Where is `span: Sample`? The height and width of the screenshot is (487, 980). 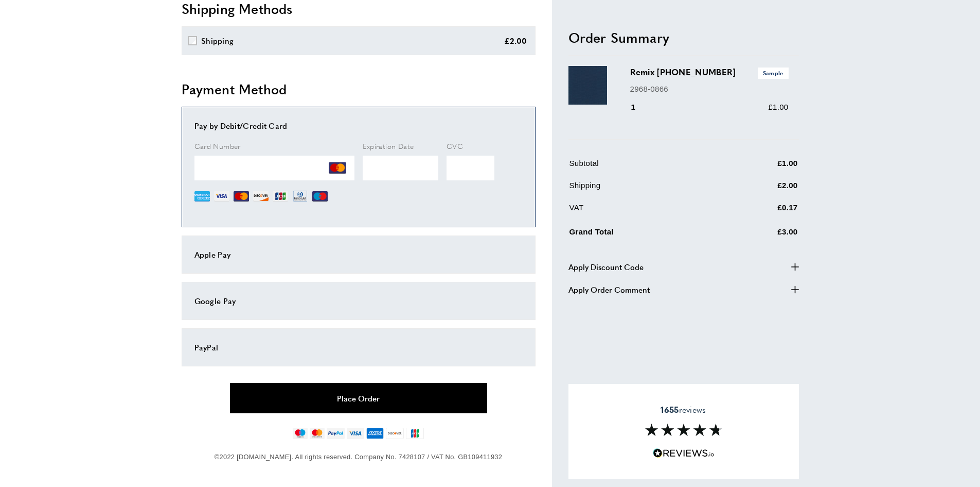
span: Sample is located at coordinates (774, 73).